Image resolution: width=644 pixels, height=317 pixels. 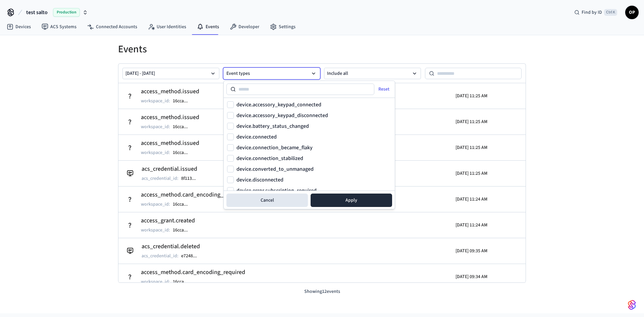 I want to click on label: device.connected, so click(x=256, y=137).